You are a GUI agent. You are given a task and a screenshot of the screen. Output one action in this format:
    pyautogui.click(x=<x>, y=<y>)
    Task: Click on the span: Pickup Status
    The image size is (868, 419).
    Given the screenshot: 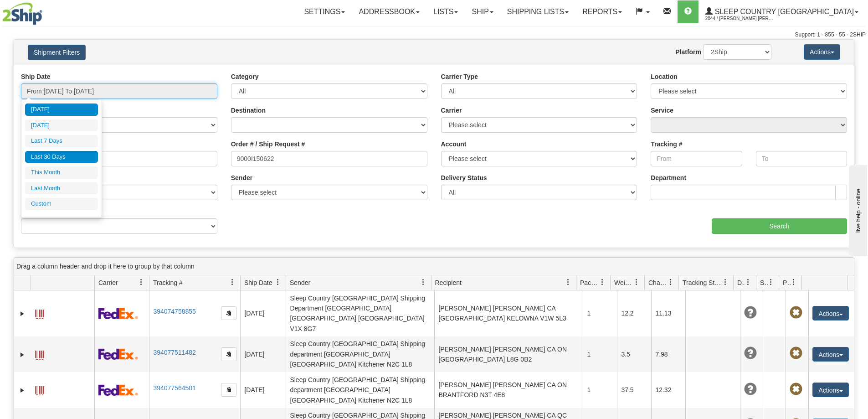 What is the action you would take?
    pyautogui.click(x=787, y=283)
    